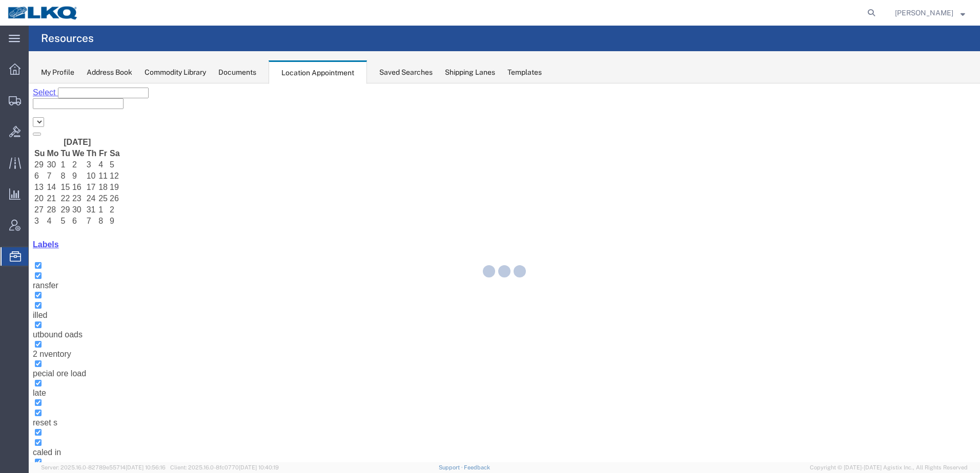  Describe the element at coordinates (452, 468) in the screenshot. I see `a: Support` at that location.